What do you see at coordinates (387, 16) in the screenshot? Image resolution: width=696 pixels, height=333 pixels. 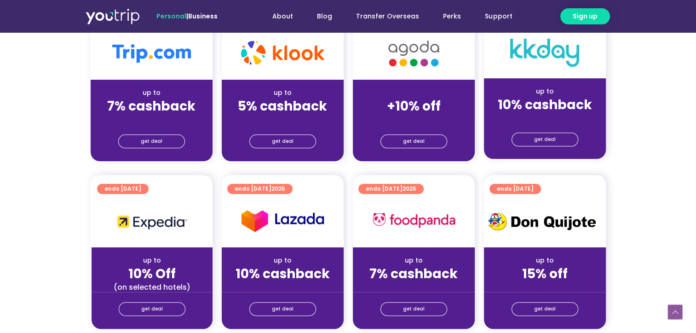 I see `a: Transfer Overseas` at bounding box center [387, 16].